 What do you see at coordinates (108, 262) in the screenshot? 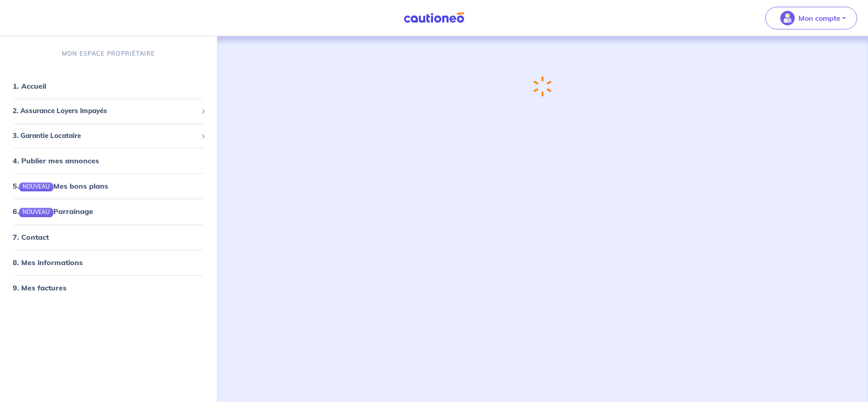
I see `div: 8. Mes informations` at bounding box center [108, 262].